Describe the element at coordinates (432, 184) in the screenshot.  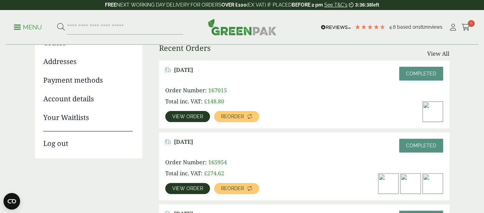
I see `img: dsc_0111a_1_3-300x449.jpg` at that location.